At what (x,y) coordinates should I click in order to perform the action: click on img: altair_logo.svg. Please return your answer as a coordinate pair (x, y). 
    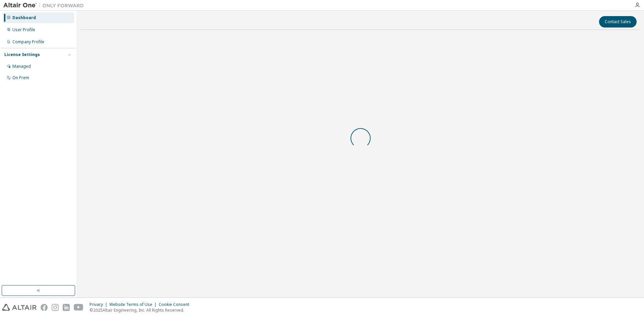
    Looking at the image, I should click on (19, 307).